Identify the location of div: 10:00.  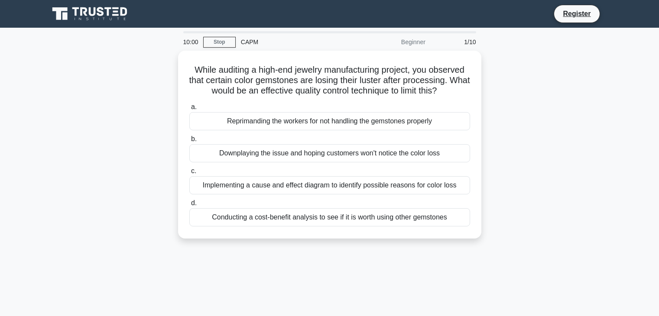
(191, 42).